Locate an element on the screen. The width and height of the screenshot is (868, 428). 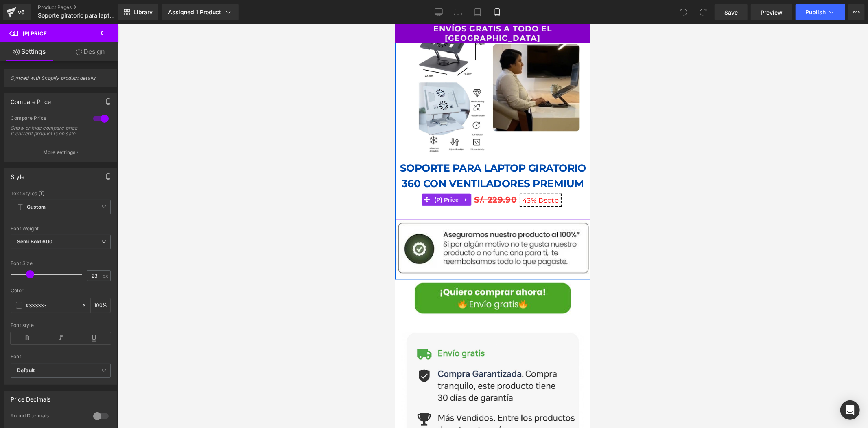
span: Save is located at coordinates (731, 12).